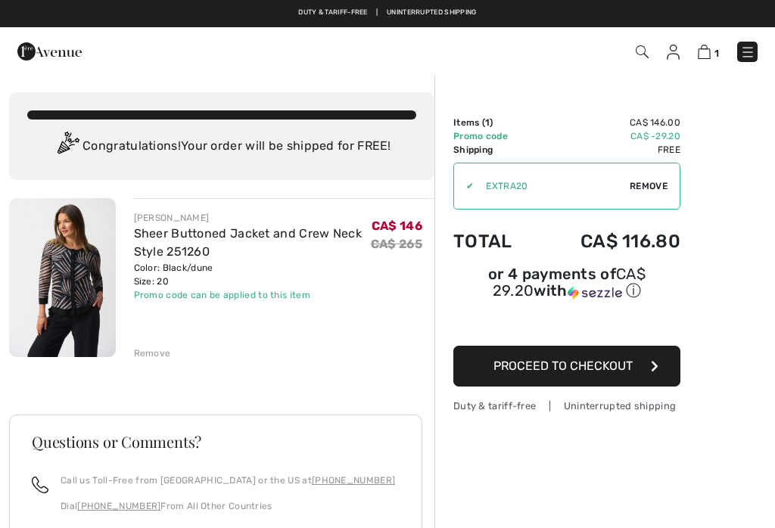  Describe the element at coordinates (252, 275) in the screenshot. I see `div: Color: Black/dune Size: 20` at that location.